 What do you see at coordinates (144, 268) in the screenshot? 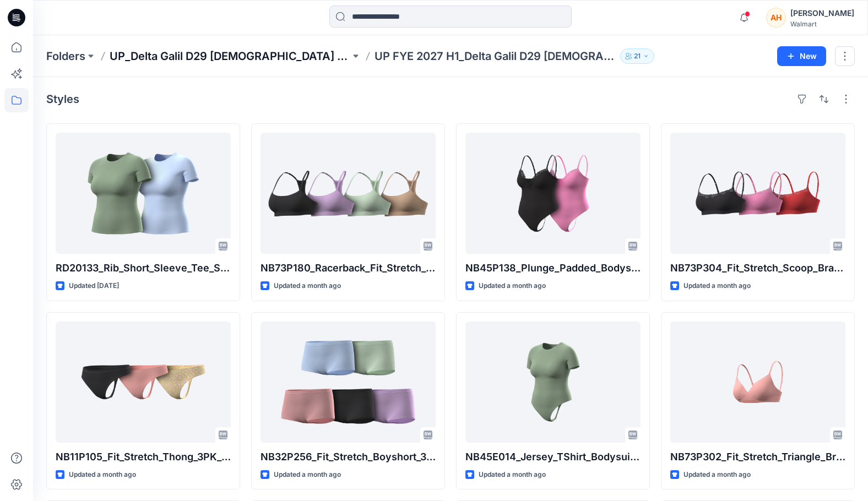
I see `p: RD20133_Rib_Short_Sleeve_Tee_Shirt_WK18` at bounding box center [144, 268].